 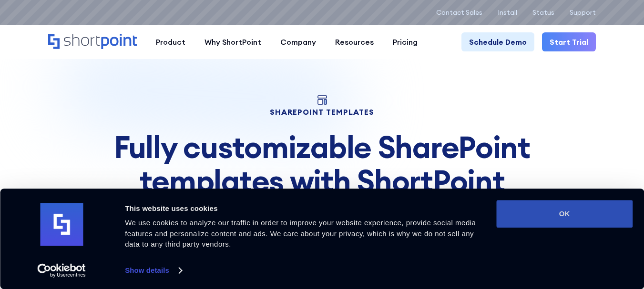 What do you see at coordinates (583, 13) in the screenshot?
I see `p: Support` at bounding box center [583, 13].